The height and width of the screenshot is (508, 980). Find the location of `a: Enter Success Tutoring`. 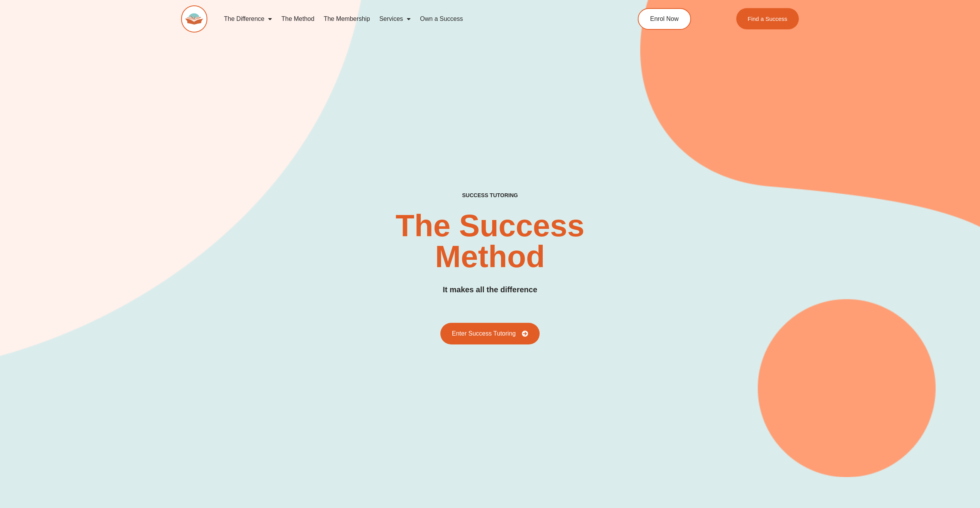

a: Enter Success Tutoring is located at coordinates (490, 334).